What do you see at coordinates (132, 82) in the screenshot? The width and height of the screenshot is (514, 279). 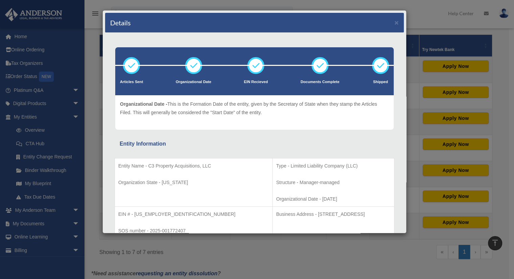 I see `p: Articles Sent` at bounding box center [132, 82].